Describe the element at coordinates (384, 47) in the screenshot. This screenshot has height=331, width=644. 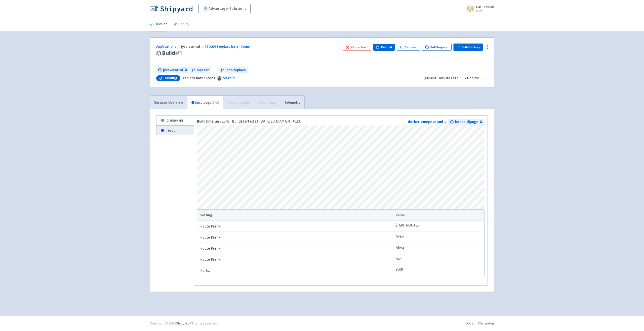
I see `button: Rebuild` at that location.